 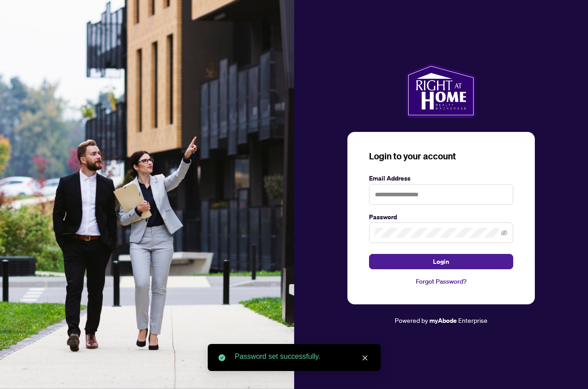 I want to click on label: Password, so click(x=441, y=217).